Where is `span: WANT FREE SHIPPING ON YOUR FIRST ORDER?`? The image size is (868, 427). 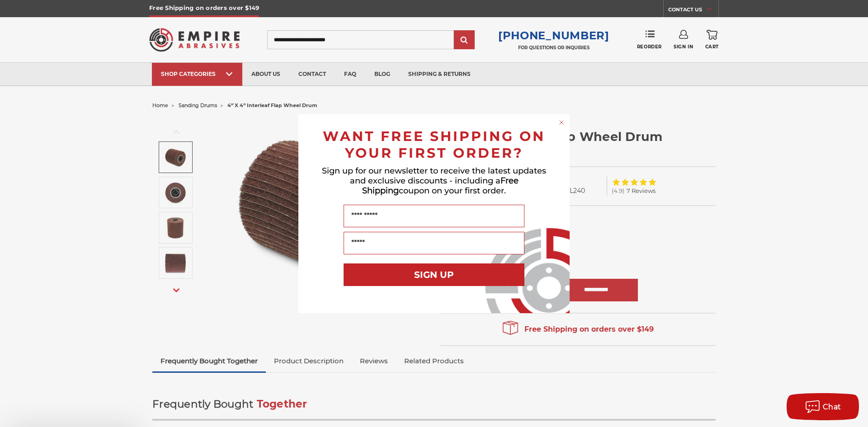
span: WANT FREE SHIPPING ON YOUR FIRST ORDER? is located at coordinates (434, 145).